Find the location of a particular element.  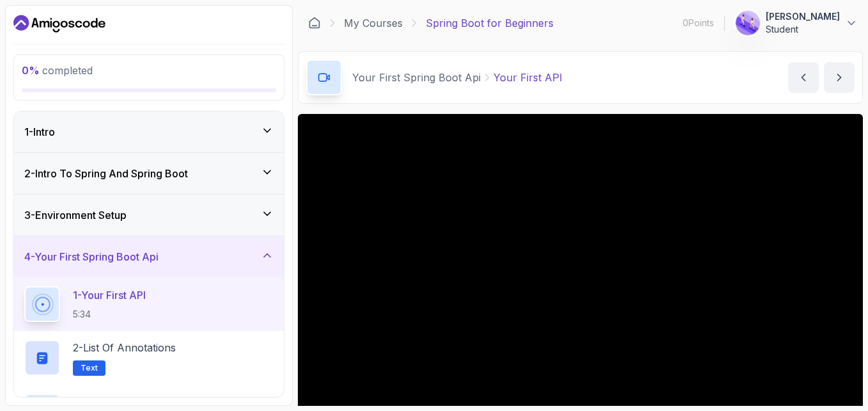

button: 2-Intro To Spring And Spring Boot is located at coordinates (149, 173).